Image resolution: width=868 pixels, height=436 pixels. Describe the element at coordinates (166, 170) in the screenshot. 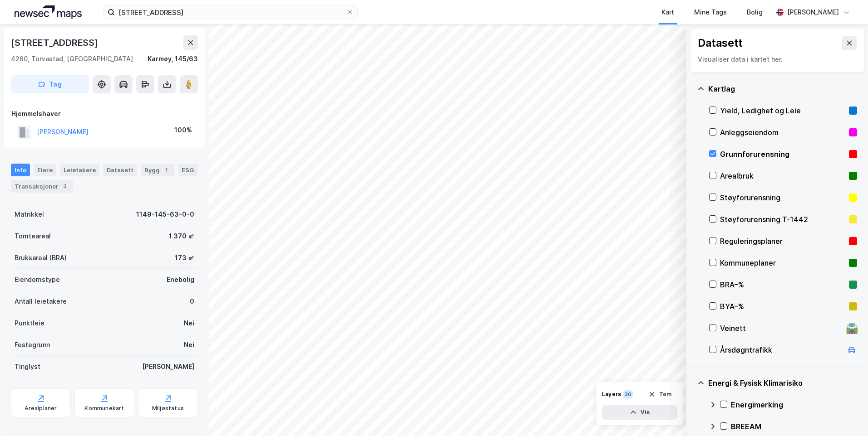

I see `div: 1` at that location.